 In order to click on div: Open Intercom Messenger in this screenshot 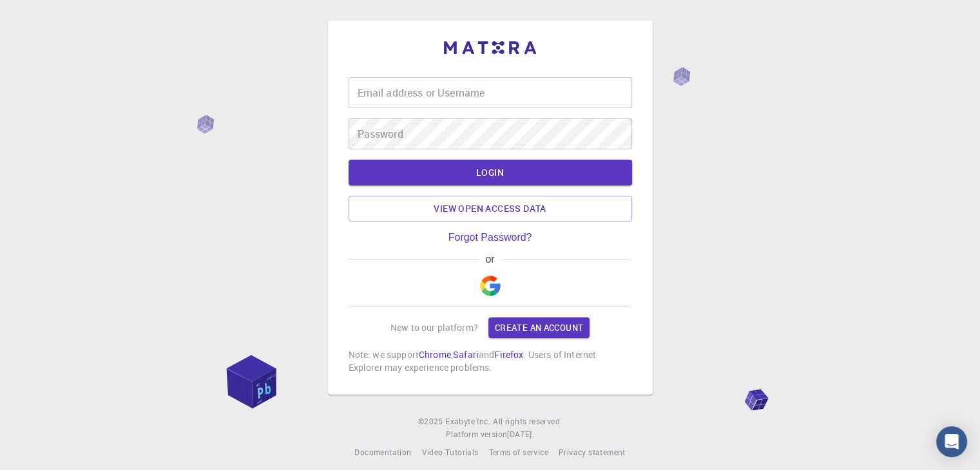, I will do `click(951, 442)`.